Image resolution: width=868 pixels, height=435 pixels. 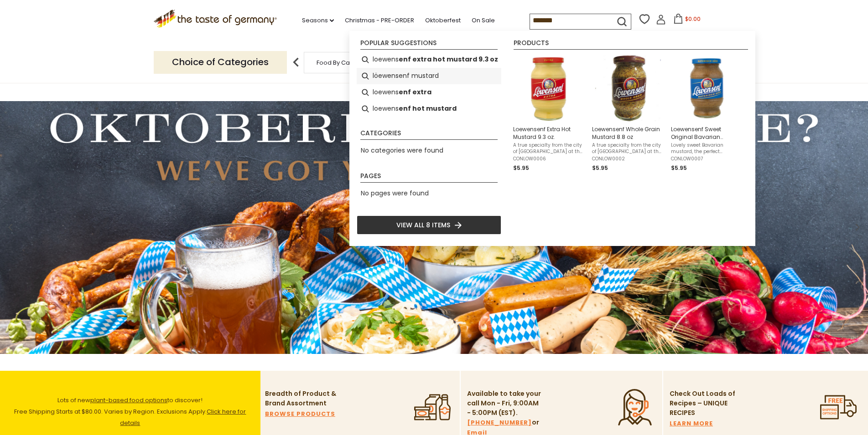 What do you see at coordinates (429, 76) in the screenshot?
I see `li: löewensenf mustard` at bounding box center [429, 76].